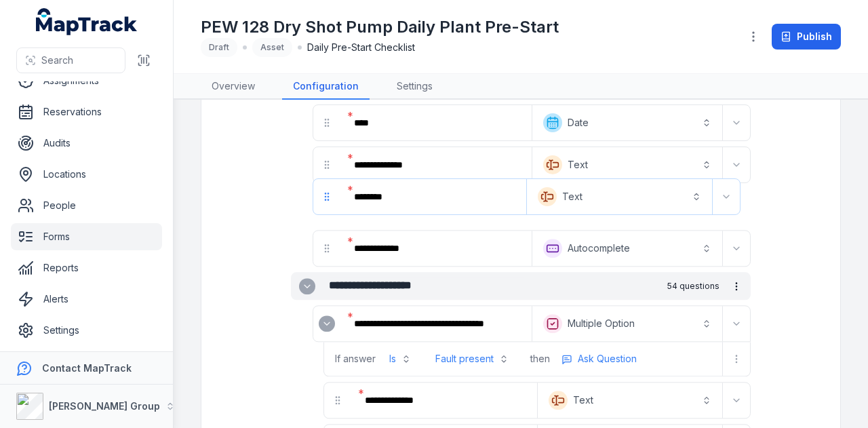  I want to click on a: People, so click(86, 206).